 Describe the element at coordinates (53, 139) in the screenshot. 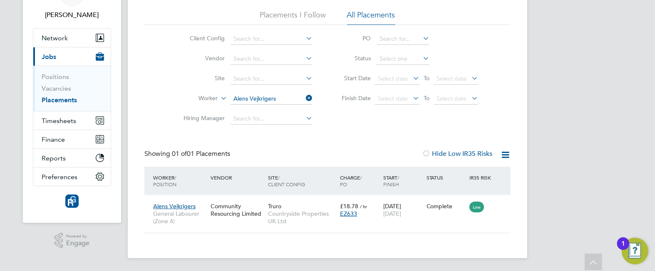

I see `span: Finance` at that location.